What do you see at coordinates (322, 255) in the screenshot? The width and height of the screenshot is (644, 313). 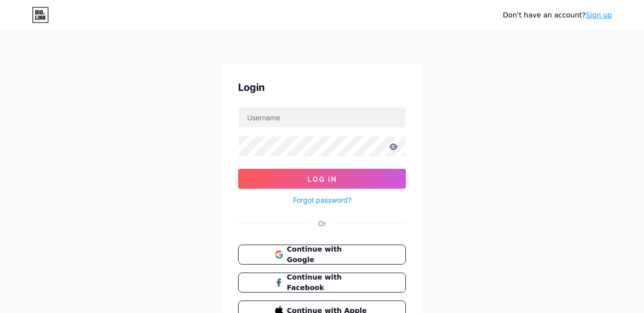 I see `button: Continue with Google` at bounding box center [322, 255].